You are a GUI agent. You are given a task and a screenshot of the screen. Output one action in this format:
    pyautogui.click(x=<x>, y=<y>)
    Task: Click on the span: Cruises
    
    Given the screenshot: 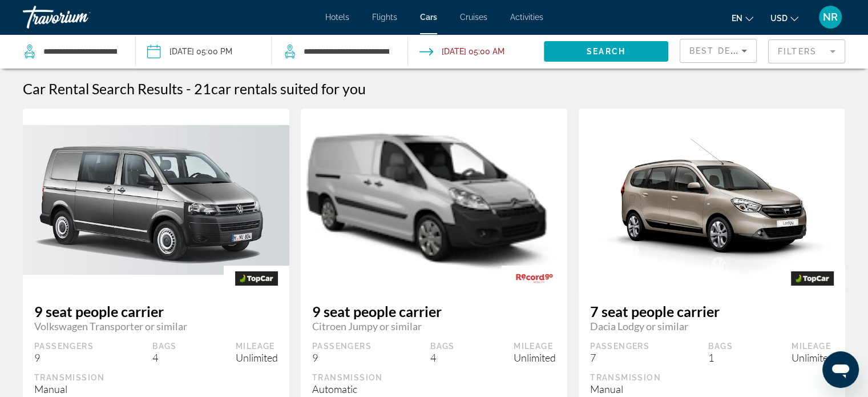 What is the action you would take?
    pyautogui.click(x=473, y=17)
    